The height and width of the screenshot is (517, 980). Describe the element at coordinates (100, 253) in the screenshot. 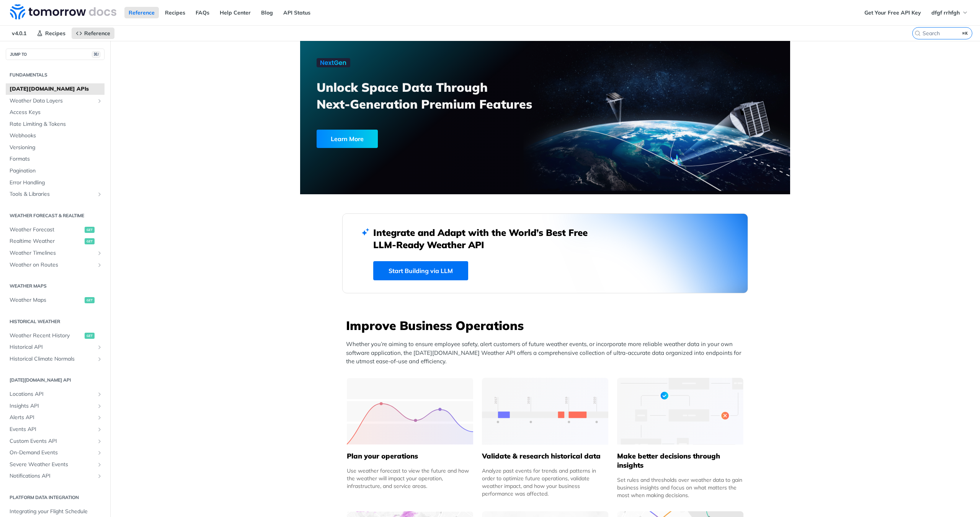

I see `button: Show subpages for Weather Timelines` at that location.